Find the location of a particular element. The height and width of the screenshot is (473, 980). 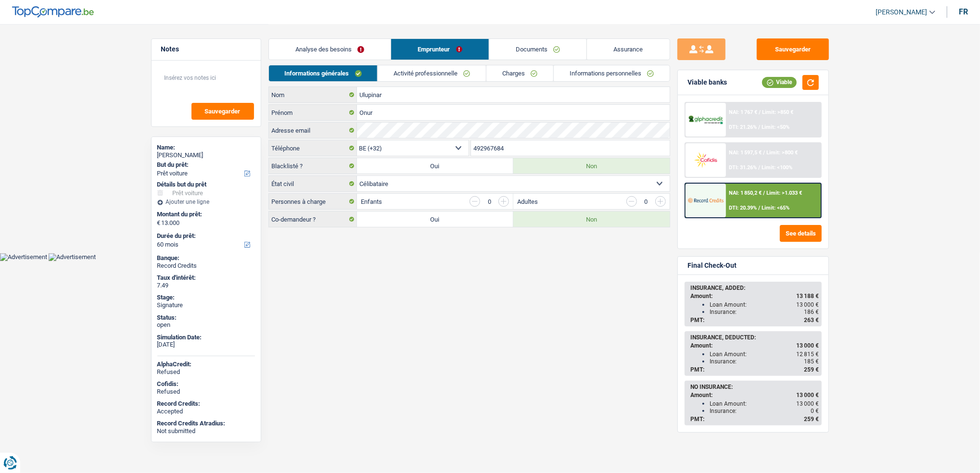

span: DTI: 20.39% is located at coordinates (743, 208).